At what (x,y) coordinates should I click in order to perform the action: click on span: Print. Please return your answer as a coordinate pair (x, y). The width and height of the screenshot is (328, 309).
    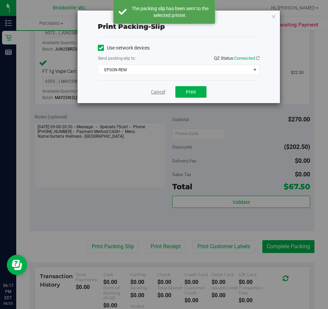
    Looking at the image, I should click on (191, 92).